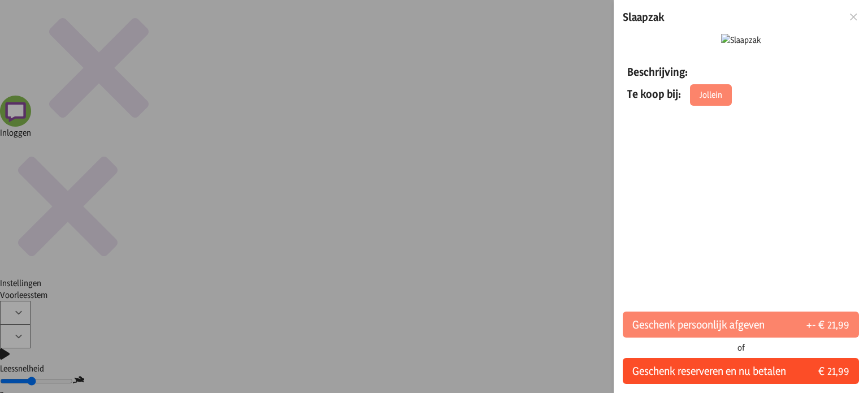 The width and height of the screenshot is (868, 393). What do you see at coordinates (709, 371) in the screenshot?
I see `span: Geschenk reserveren en nu betalen` at bounding box center [709, 371].